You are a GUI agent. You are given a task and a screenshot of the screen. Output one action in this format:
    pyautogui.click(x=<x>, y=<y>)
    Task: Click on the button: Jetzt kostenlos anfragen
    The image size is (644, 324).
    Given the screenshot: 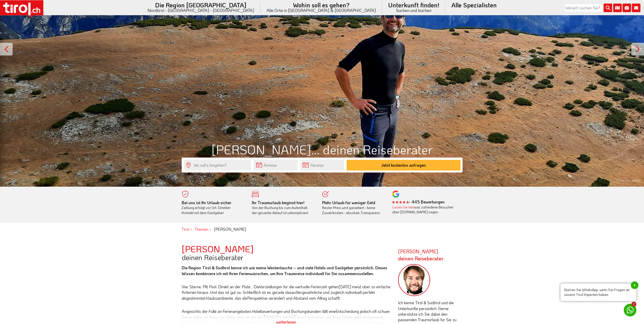 What is the action you would take?
    pyautogui.click(x=404, y=165)
    